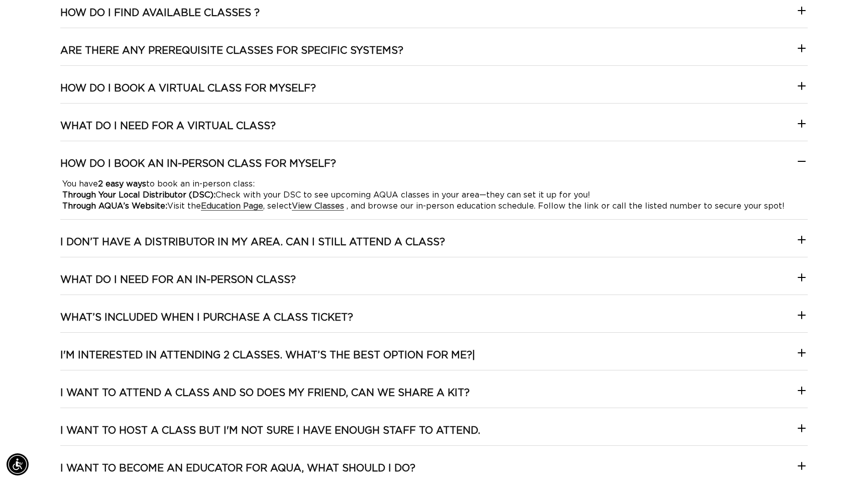  I want to click on div: How do I book an In-person class for myself?, so click(434, 195).